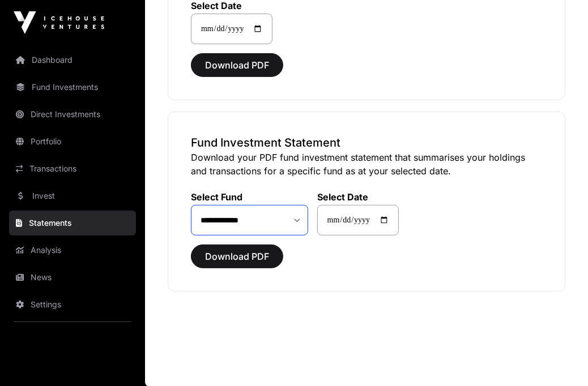 The height and width of the screenshot is (386, 588). I want to click on a: Direct Investments, so click(72, 114).